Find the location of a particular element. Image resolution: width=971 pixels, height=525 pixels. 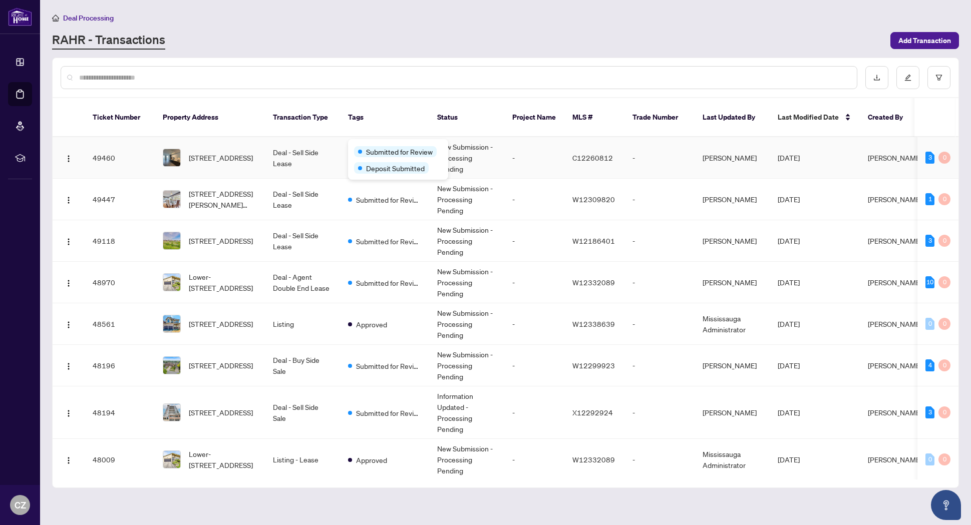

button: edit is located at coordinates (908, 78).